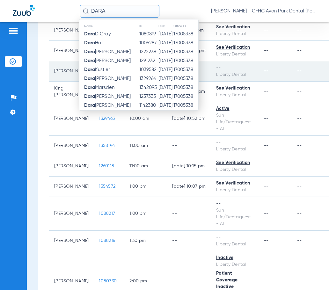 The width and height of the screenshot is (329, 290). I want to click on td: 1237335, so click(149, 97).